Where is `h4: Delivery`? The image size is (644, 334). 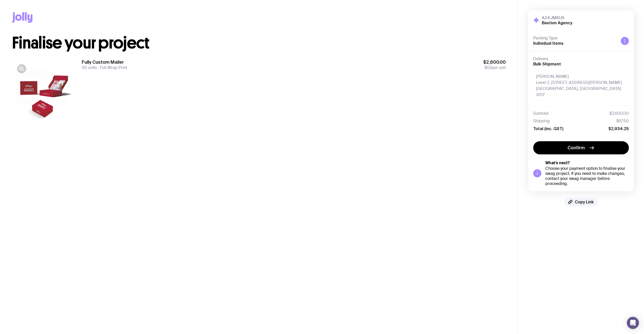
h4: Delivery is located at coordinates (581, 59).